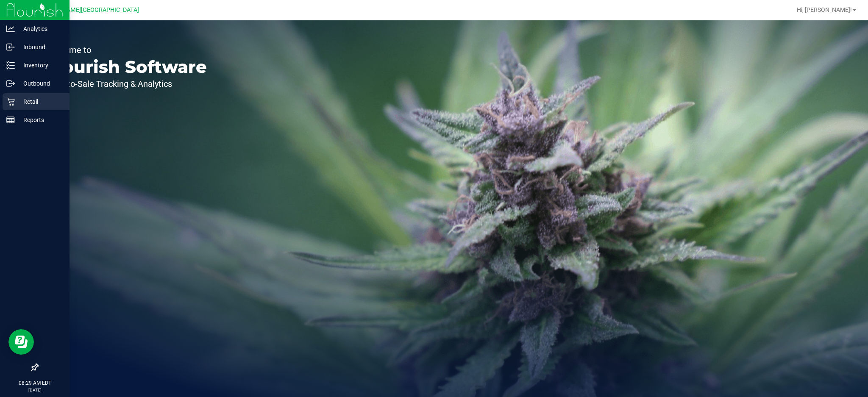 The width and height of the screenshot is (868, 397). What do you see at coordinates (40, 47) in the screenshot?
I see `p: Inbound` at bounding box center [40, 47].